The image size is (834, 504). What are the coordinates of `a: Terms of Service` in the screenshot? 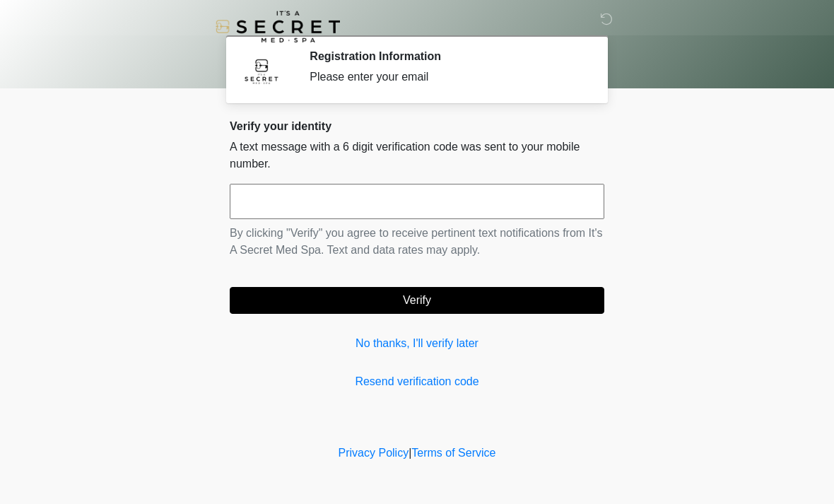 It's located at (453, 452).